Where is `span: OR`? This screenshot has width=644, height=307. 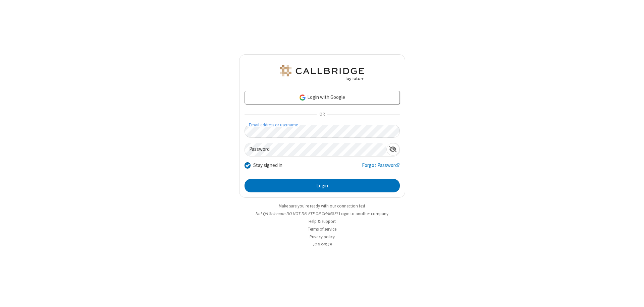 span: OR is located at coordinates (322, 114).